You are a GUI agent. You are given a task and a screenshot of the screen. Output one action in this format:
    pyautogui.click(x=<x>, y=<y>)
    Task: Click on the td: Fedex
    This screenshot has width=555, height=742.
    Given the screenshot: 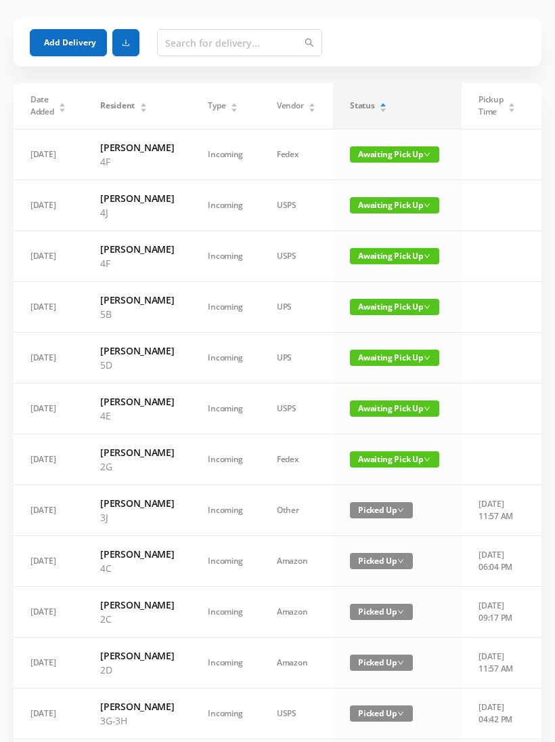 What is the action you would take?
    pyautogui.click(x=297, y=155)
    